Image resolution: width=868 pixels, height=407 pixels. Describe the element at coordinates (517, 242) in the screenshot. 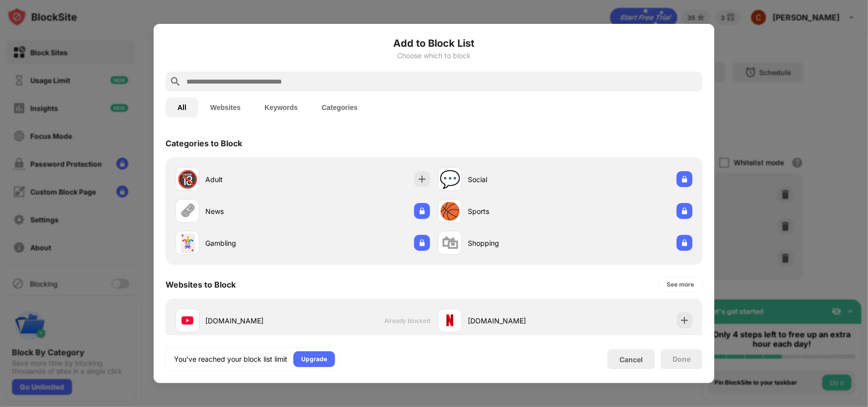

I see `div: Shopping` at that location.